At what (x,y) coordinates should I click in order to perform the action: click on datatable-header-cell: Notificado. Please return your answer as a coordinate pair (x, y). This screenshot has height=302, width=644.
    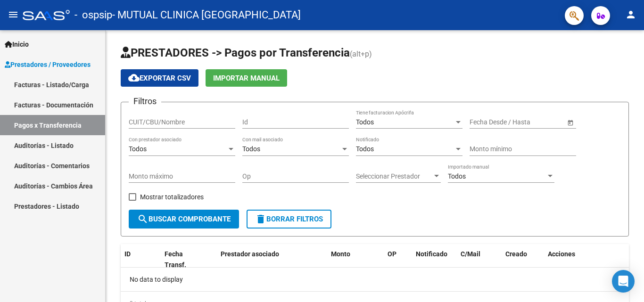
    Looking at the image, I should click on (434, 259).